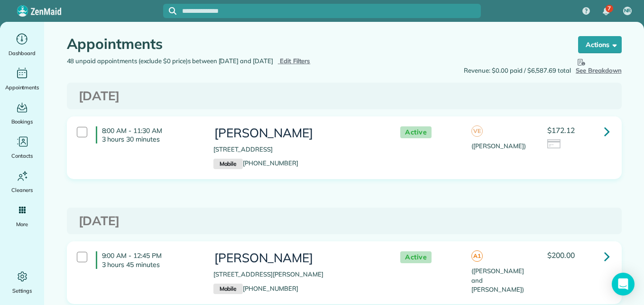 This screenshot has height=305, width=644. What do you see at coordinates (623, 284) in the screenshot?
I see `div: Open Intercom Messenger` at bounding box center [623, 284].